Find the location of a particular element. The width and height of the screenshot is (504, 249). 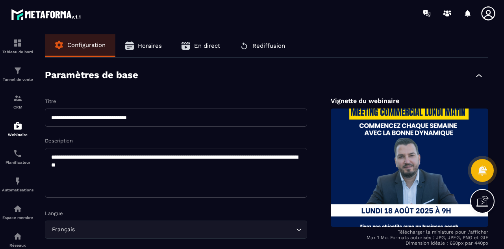

label: Titre is located at coordinates (50, 101).